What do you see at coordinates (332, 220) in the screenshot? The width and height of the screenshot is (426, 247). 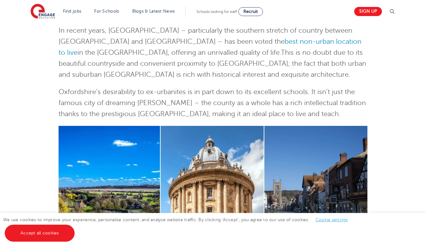 I see `a: Cookie settings` at bounding box center [332, 220].